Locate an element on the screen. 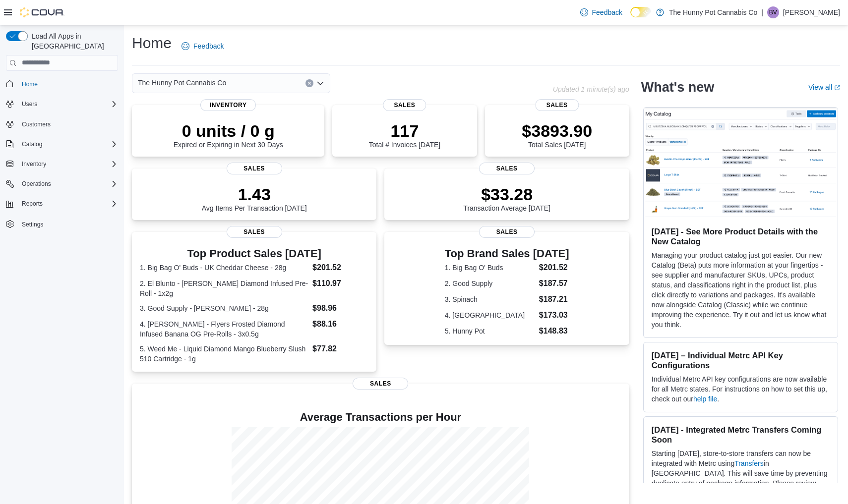 The image size is (848, 504). button: Customers is located at coordinates (62, 124).